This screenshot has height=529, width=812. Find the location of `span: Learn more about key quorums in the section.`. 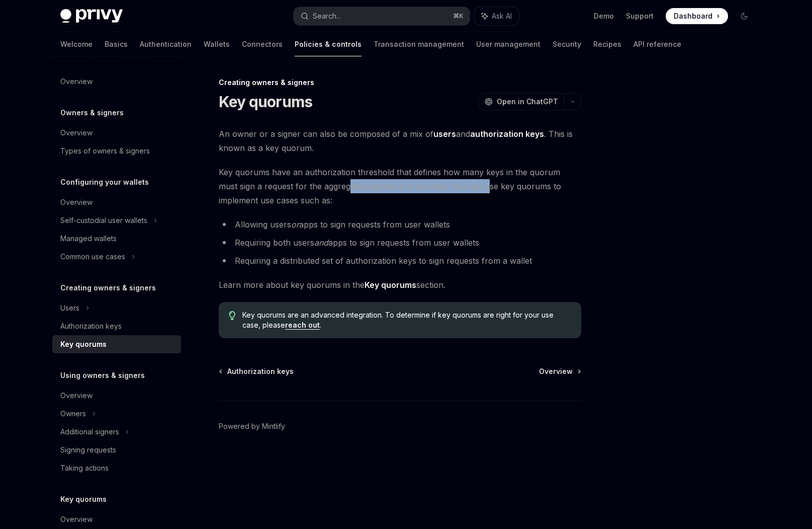

span: Learn more about key quorums in the section. is located at coordinates (400, 285).